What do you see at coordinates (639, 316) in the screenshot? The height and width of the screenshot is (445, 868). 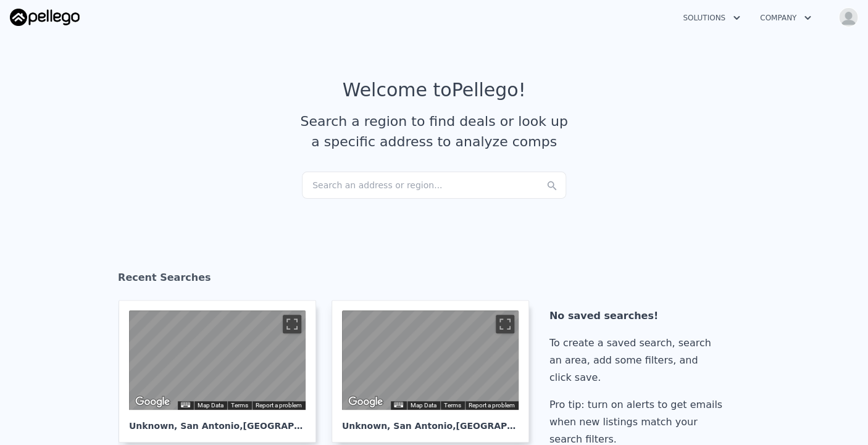 I see `div: No saved searches!` at bounding box center [639, 316].